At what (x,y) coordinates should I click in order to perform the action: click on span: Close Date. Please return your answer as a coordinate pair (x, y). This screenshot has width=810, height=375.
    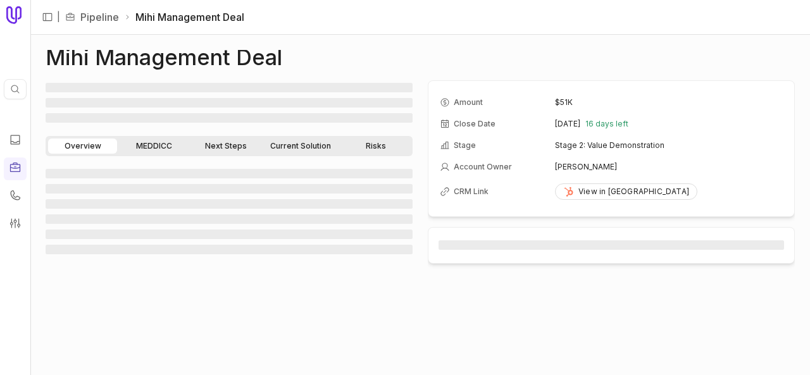
    Looking at the image, I should click on (475, 124).